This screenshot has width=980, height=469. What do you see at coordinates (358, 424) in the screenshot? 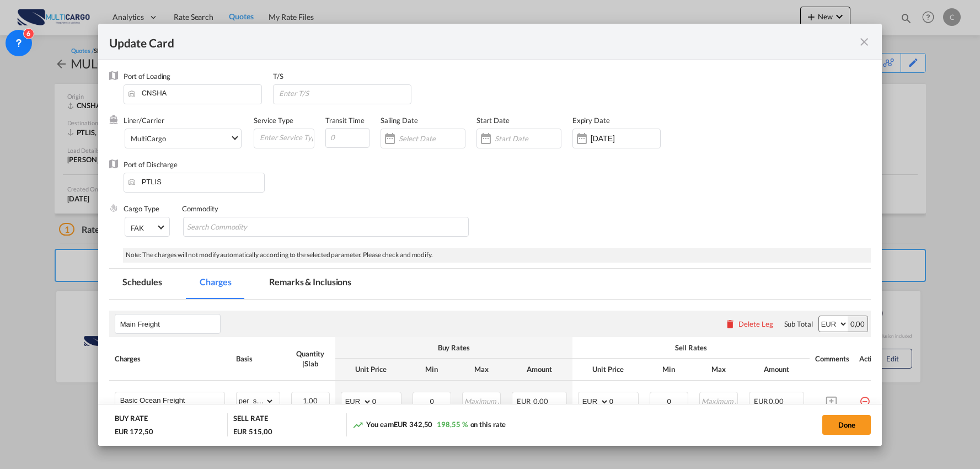
I see `md-icon: icon-trending-up` at bounding box center [358, 424].